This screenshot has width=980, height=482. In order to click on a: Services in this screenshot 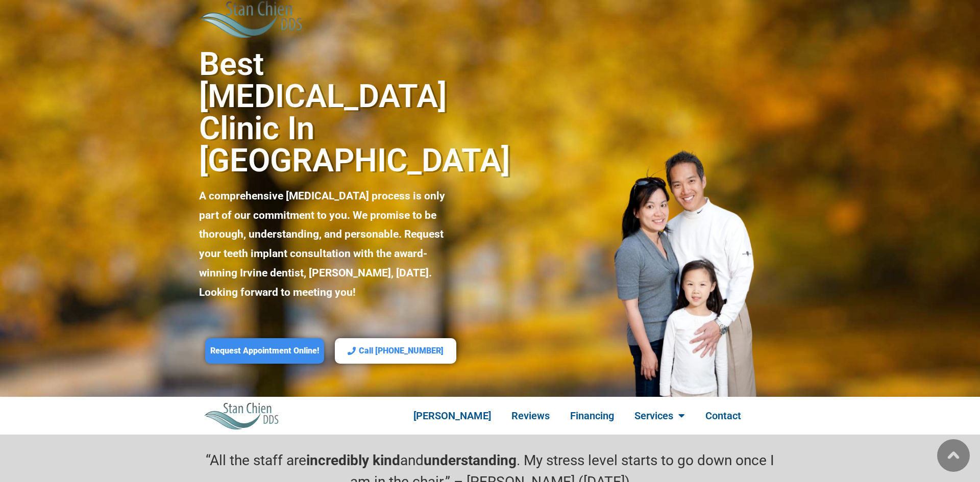, I will do `click(660, 416)`.